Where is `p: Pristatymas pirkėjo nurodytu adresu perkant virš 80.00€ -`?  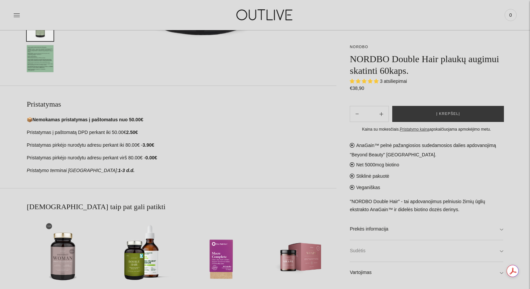
p: Pristatymas pirkėjo nurodytu adresu perkant virš 80.00€ - is located at coordinates (182, 158).